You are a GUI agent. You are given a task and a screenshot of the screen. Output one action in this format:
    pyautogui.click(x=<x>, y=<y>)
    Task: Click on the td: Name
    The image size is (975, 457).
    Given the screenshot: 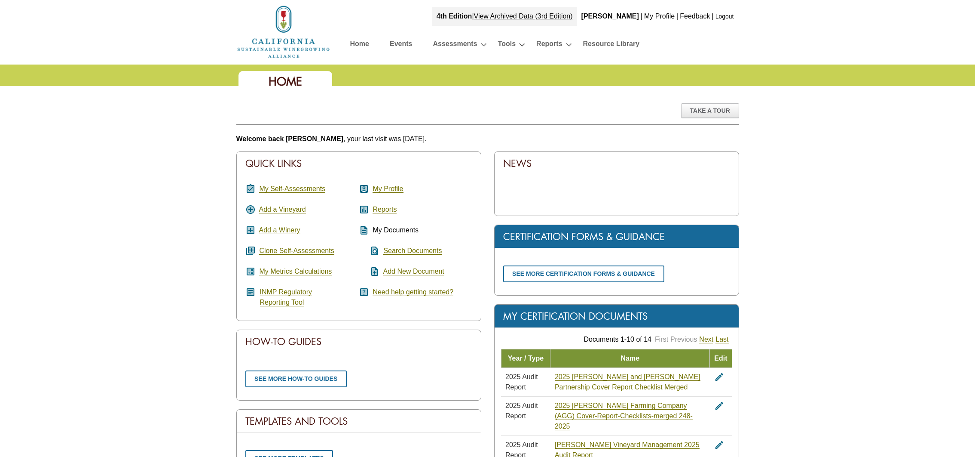 What is the action you would take?
    pyautogui.click(x=630, y=358)
    